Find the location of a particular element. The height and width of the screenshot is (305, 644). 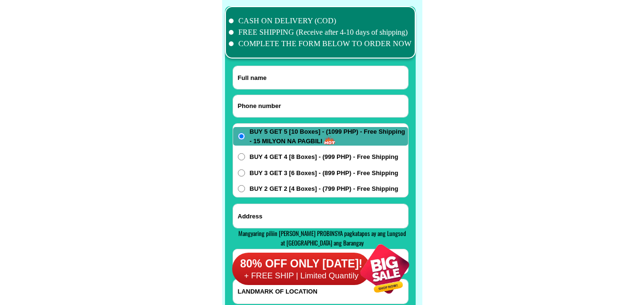

input: Input phone_number is located at coordinates (321, 106).